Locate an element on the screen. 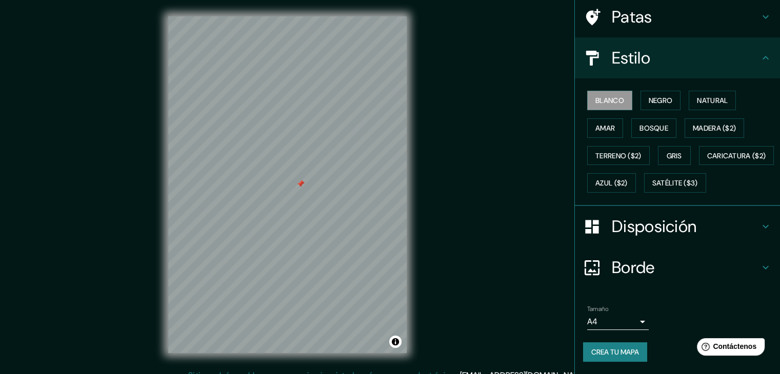  font: Amar is located at coordinates (605, 128).